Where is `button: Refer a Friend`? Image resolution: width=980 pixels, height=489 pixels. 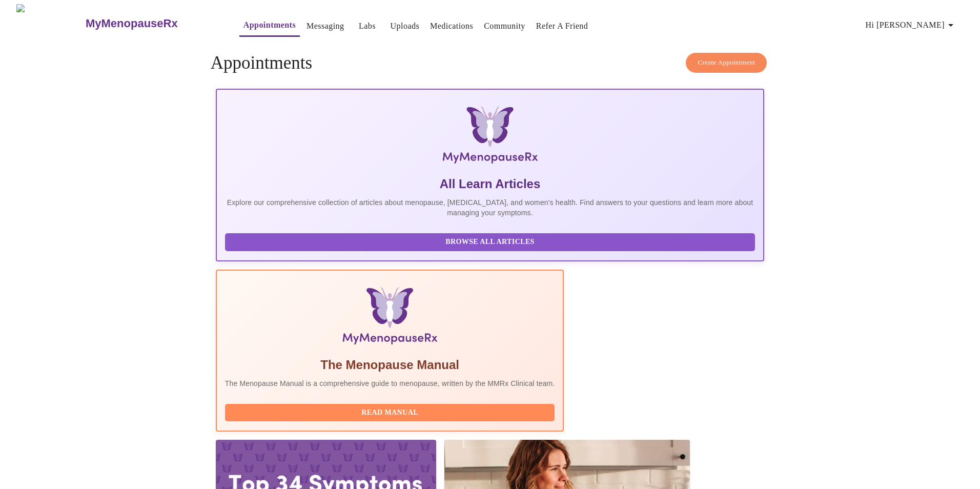 button: Refer a Friend is located at coordinates (562, 26).